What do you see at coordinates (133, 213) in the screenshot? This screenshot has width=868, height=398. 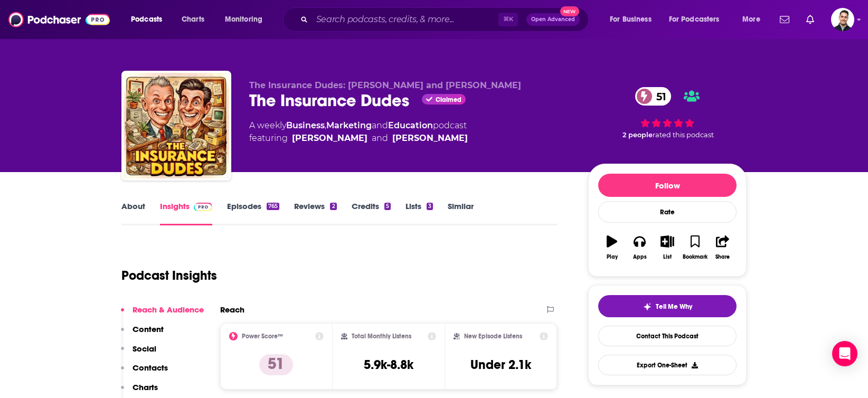 I see `a: About` at bounding box center [133, 213].